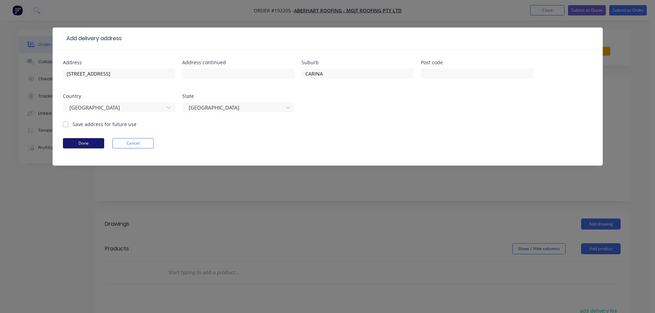 Image resolution: width=655 pixels, height=313 pixels. What do you see at coordinates (92, 38) in the screenshot?
I see `div: Add delivery address` at bounding box center [92, 38].